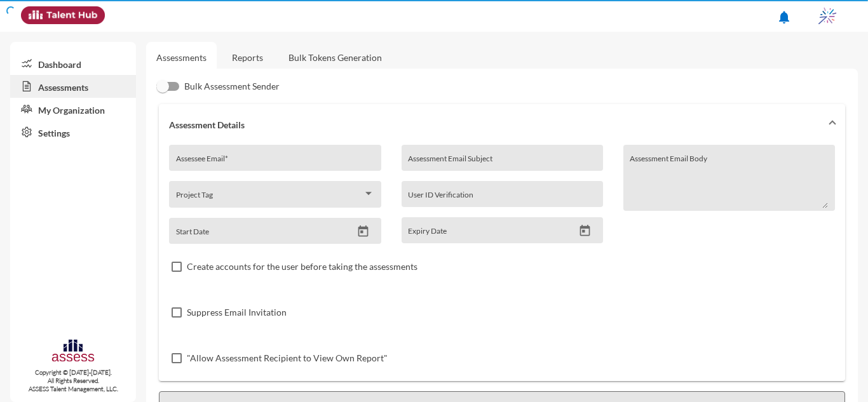 This screenshot has height=402, width=868. I want to click on span: "Allow Assessment Recipient to View Own Report", so click(288, 358).